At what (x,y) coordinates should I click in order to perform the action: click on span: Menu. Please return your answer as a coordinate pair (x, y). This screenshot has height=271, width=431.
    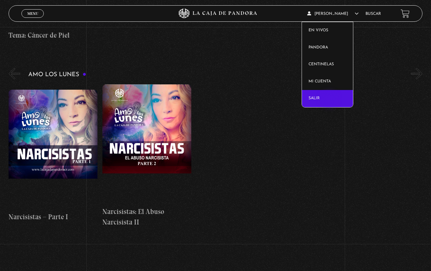
    Looking at the image, I should click on (33, 13).